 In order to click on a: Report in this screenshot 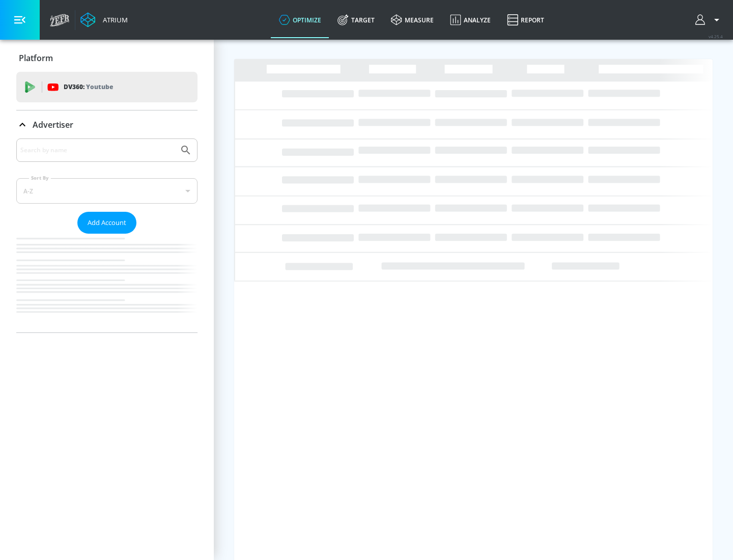, I will do `click(526, 20)`.